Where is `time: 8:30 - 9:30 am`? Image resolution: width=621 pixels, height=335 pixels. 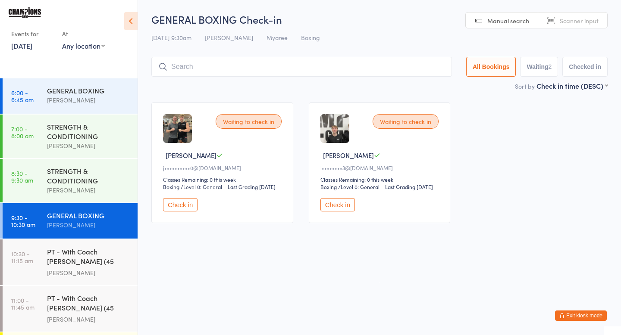 time: 8:30 - 9:30 am is located at coordinates (22, 177).